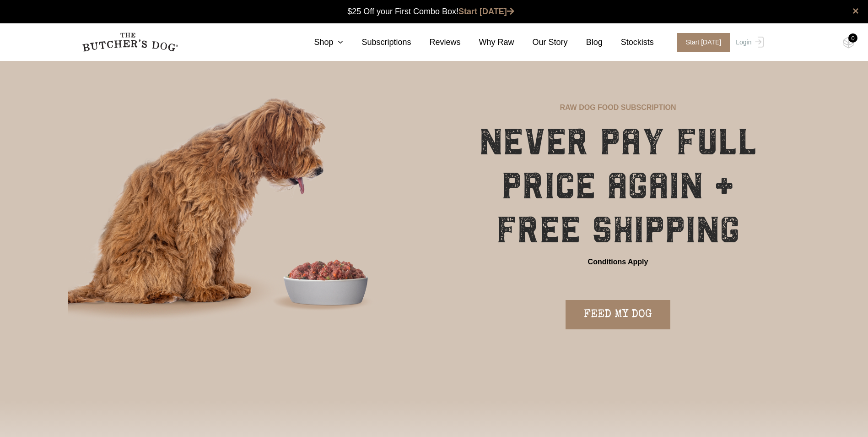  Describe the element at coordinates (586, 42) in the screenshot. I see `a: Blog` at that location.